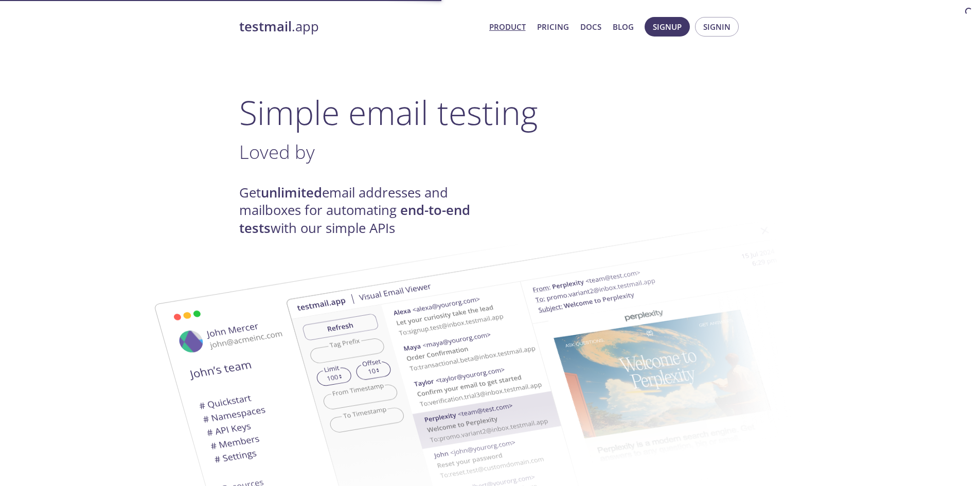 Image resolution: width=980 pixels, height=486 pixels. What do you see at coordinates (490, 113) in the screenshot?
I see `h1: Simple email testing` at bounding box center [490, 113].